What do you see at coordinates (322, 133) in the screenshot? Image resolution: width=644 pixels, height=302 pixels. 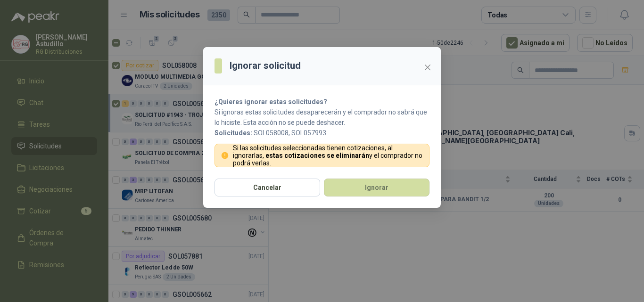 I see `p: SOL058008, SOL057993` at bounding box center [322, 133].